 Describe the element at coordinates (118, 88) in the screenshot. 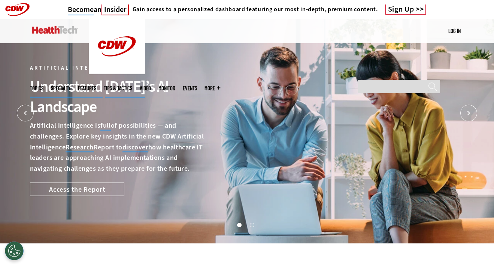

I see `a: Tips & Tactics` at that location.